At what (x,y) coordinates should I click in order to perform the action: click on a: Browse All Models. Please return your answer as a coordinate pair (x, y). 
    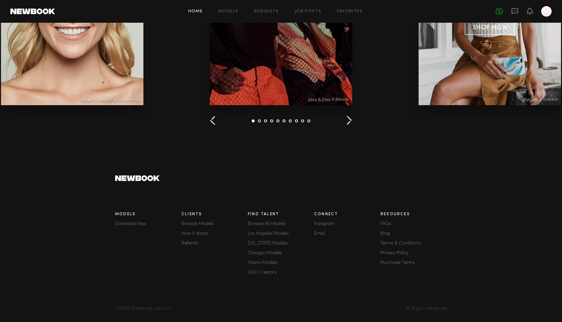
    Looking at the image, I should click on (281, 224).